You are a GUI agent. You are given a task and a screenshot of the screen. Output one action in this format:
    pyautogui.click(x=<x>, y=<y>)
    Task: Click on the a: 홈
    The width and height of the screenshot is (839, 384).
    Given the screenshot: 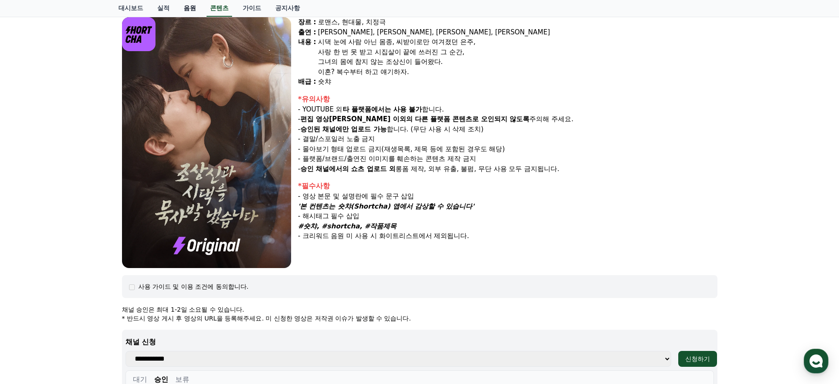 What is the action you would take?
    pyautogui.click(x=30, y=290)
    